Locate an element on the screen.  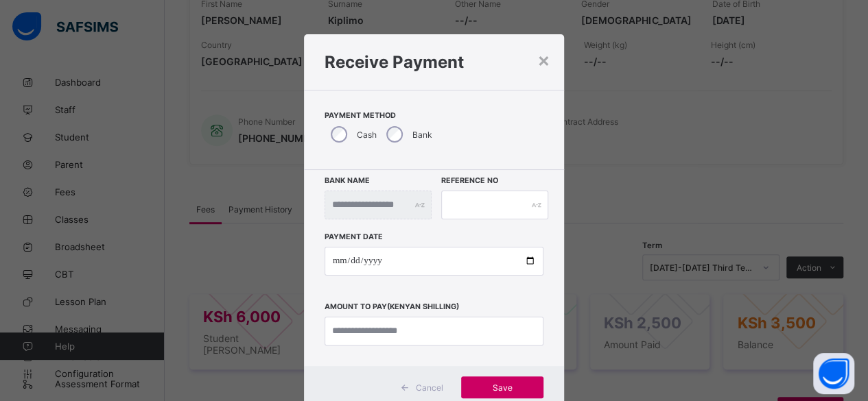
label: Reference No is located at coordinates (470, 181).